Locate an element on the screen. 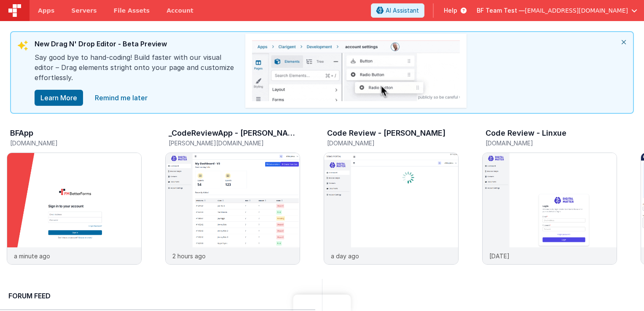  span: Help is located at coordinates (450, 10).